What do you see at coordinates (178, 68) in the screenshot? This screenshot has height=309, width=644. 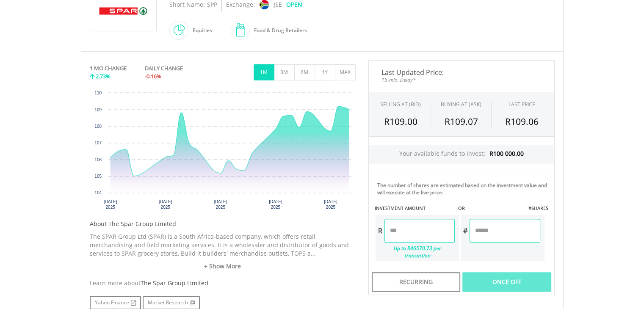 I see `div: DAILY CHANGE` at bounding box center [178, 68].